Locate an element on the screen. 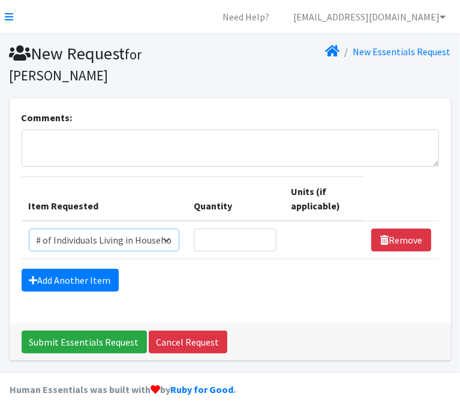  a: Need Help? is located at coordinates (246, 17).